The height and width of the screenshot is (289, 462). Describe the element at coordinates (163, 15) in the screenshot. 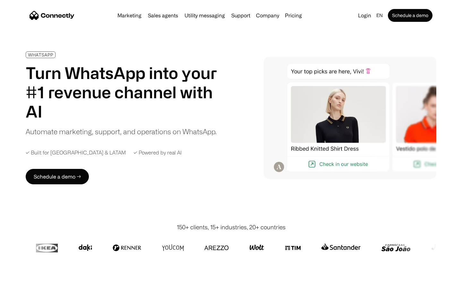

I see `a: Sales agents` at that location.